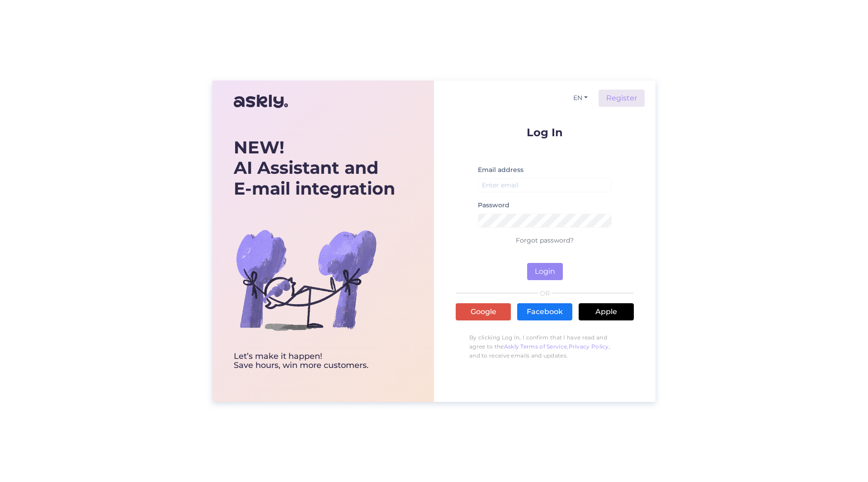 This screenshot has width=868, height=482. What do you see at coordinates (545, 346) in the screenshot?
I see `p: By clicking Log In, I confirm that I have read and agree to the , , and to receive emails and upd...` at bounding box center [545, 346].